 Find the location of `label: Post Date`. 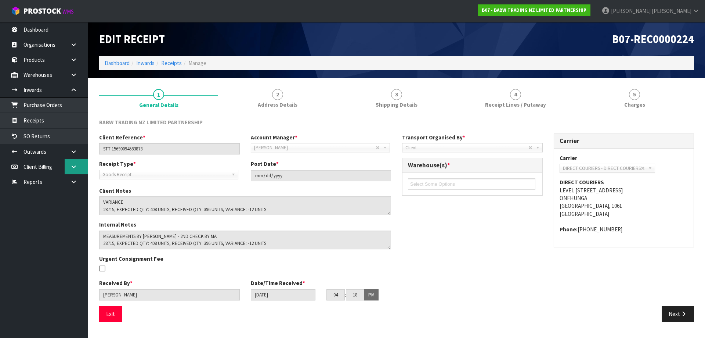

label: Post Date is located at coordinates (265, 163).